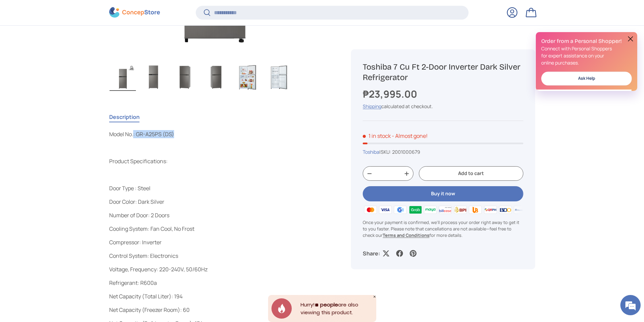  Describe the element at coordinates (415, 210) in the screenshot. I see `img: grabpay` at that location.